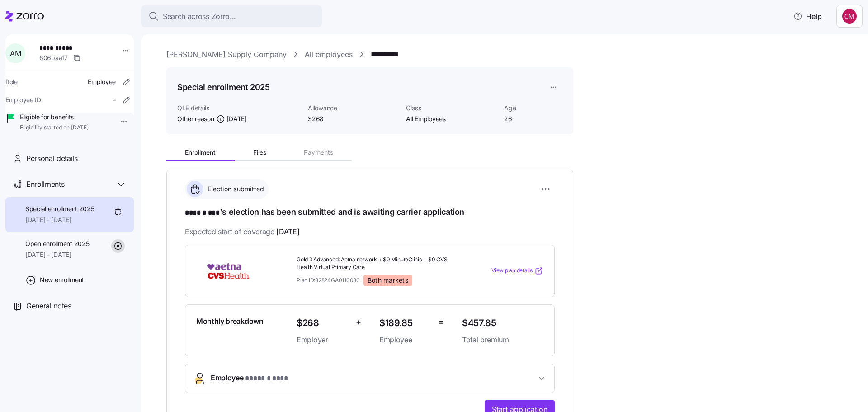 The image size is (868, 412). Describe the element at coordinates (353, 108) in the screenshot. I see `span: Allowance` at that location.